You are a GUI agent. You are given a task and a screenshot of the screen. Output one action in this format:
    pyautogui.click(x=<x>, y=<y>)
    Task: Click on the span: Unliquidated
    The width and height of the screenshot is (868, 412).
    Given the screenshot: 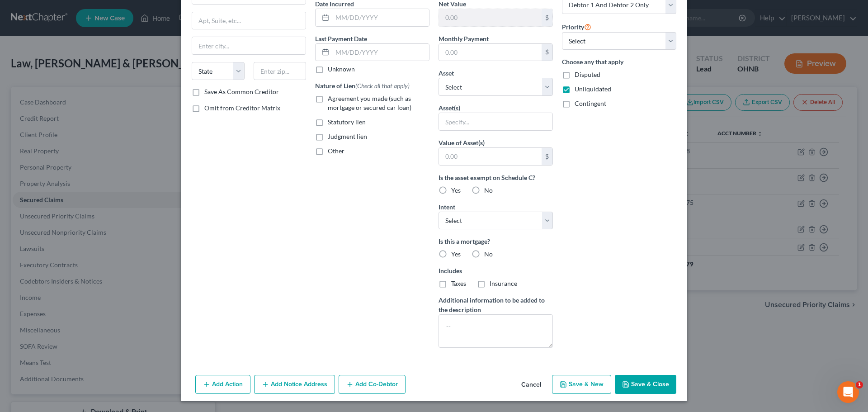 What is the action you would take?
    pyautogui.click(x=593, y=89)
    